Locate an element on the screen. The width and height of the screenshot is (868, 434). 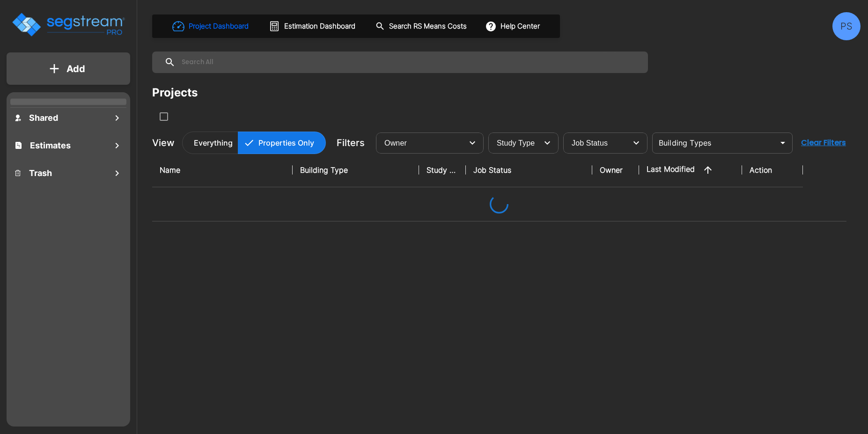
button: Estimation Dashboard is located at coordinates (312, 26).